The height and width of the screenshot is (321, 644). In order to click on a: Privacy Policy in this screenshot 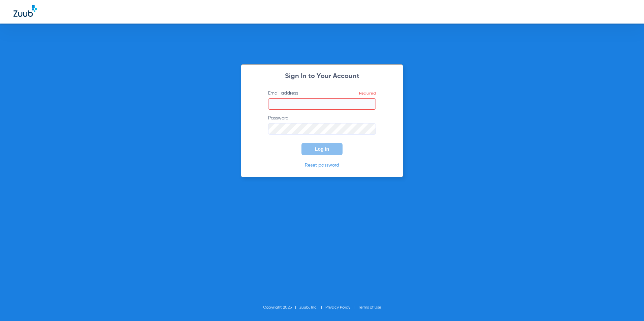, I will do `click(338, 308)`.